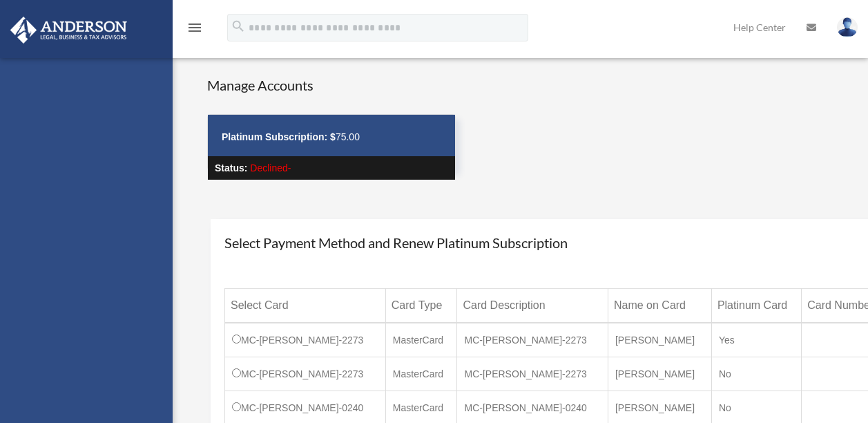 Image resolution: width=868 pixels, height=423 pixels. I want to click on p: 75.00, so click(331, 137).